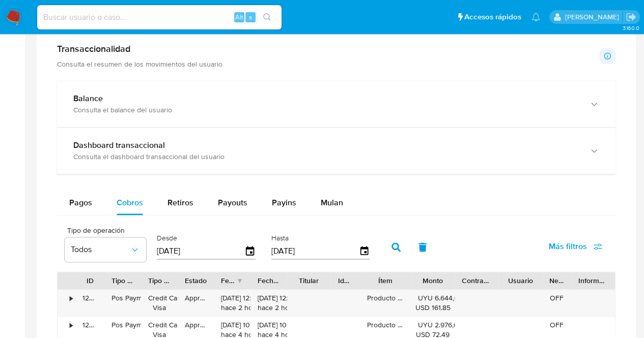 The height and width of the screenshot is (338, 644). Describe the element at coordinates (630, 28) in the screenshot. I see `span: 3.160.0` at that location.